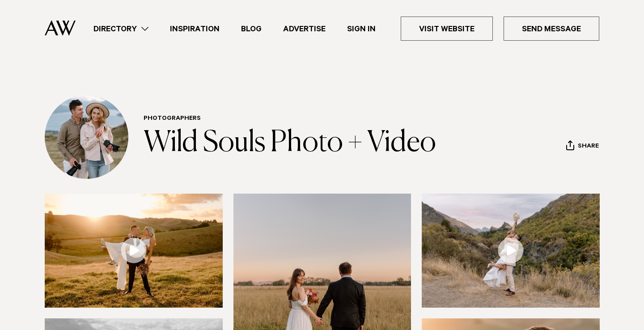 Image resolution: width=644 pixels, height=330 pixels. I want to click on a: Photographers, so click(172, 119).